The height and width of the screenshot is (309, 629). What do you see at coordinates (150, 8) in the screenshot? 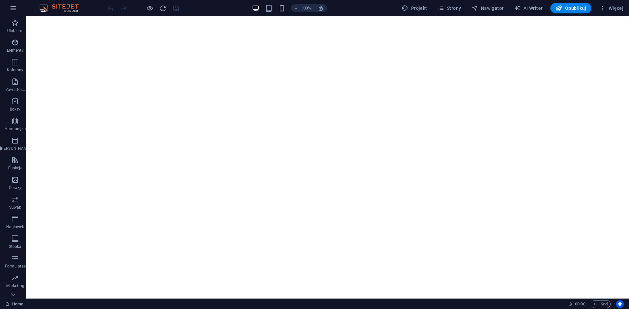
I see `button: Kliknij tutaj, aby wyjść z trybu podglądu i kontynuować edycję` at bounding box center [150, 8].